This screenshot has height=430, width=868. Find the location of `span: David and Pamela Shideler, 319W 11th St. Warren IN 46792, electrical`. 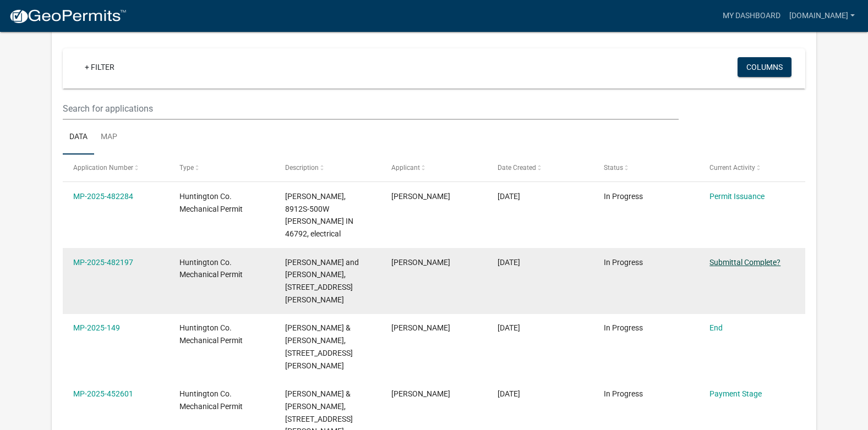

span: David and Pamela Shideler, 319W 11th St. Warren IN 46792, electrical is located at coordinates (322, 281).